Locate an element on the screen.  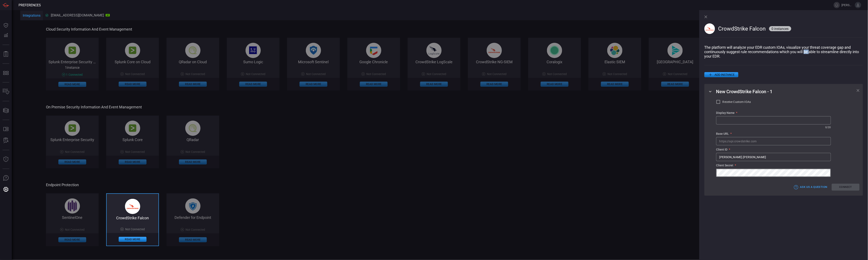
span: Receive Custom IOAs is located at coordinates (736, 102).